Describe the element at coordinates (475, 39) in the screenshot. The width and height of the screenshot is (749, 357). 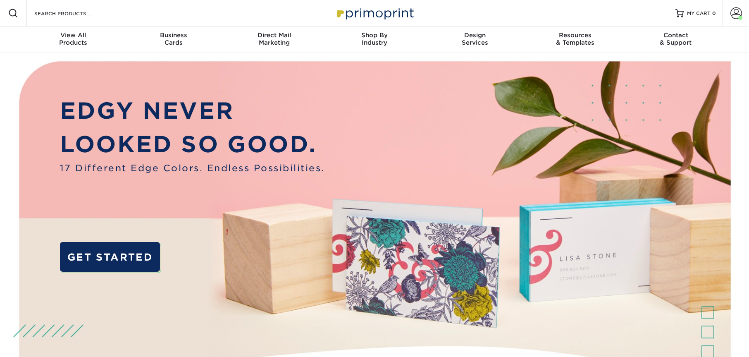
I see `div: Services` at that location.